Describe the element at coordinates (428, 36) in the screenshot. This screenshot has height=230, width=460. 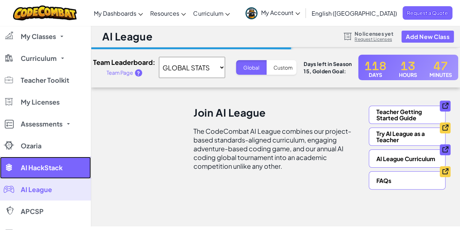
I see `button: Add New Class` at that location.